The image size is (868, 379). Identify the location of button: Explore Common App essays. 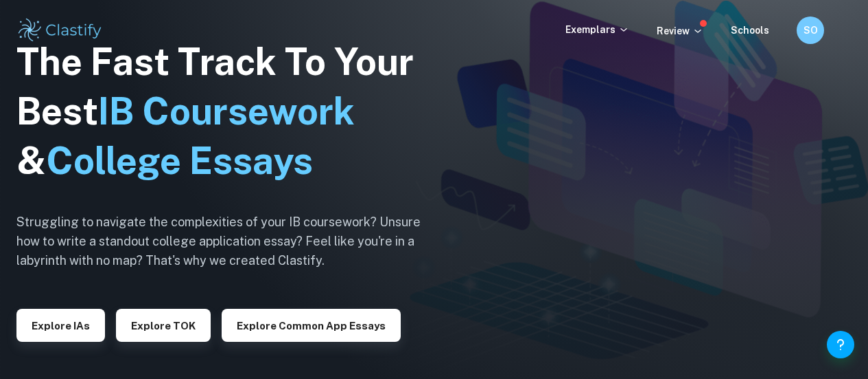
(311, 325).